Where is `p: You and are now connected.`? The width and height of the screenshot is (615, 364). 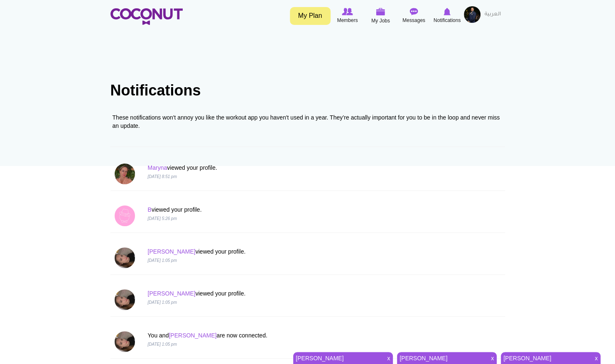 p: You and are now connected. is located at coordinates (274, 335).